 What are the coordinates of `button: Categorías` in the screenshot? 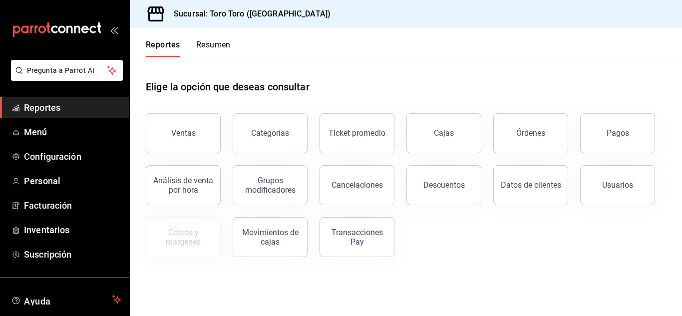 It's located at (270, 133).